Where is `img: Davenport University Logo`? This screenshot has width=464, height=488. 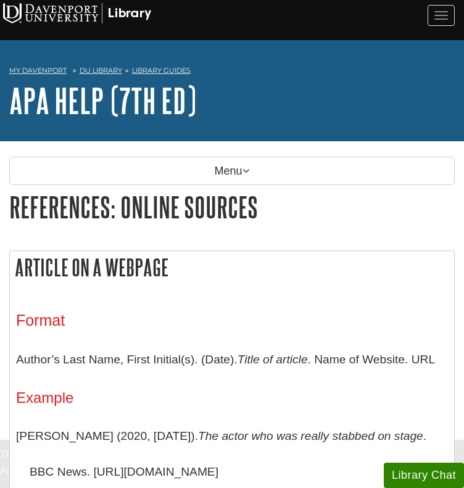
img: Davenport University Logo is located at coordinates (77, 13).